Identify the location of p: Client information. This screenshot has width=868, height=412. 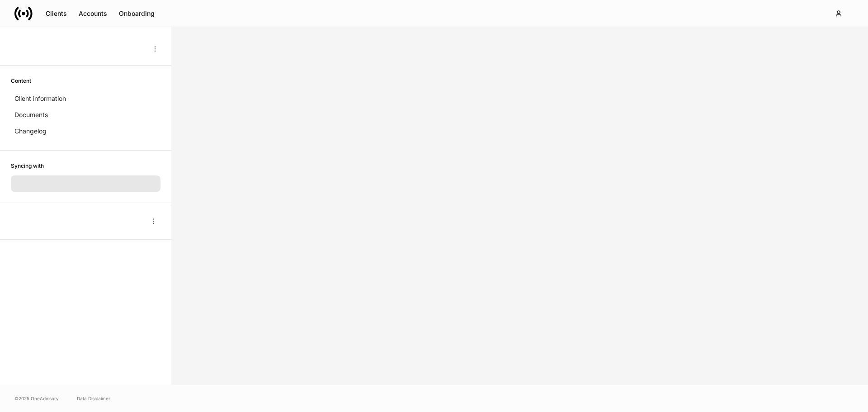
(41, 98).